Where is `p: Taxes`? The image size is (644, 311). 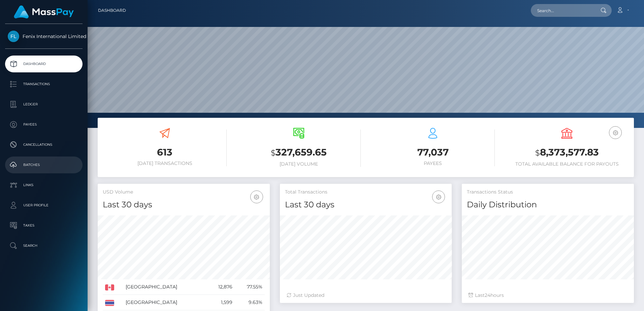
p: Taxes is located at coordinates (44, 225).